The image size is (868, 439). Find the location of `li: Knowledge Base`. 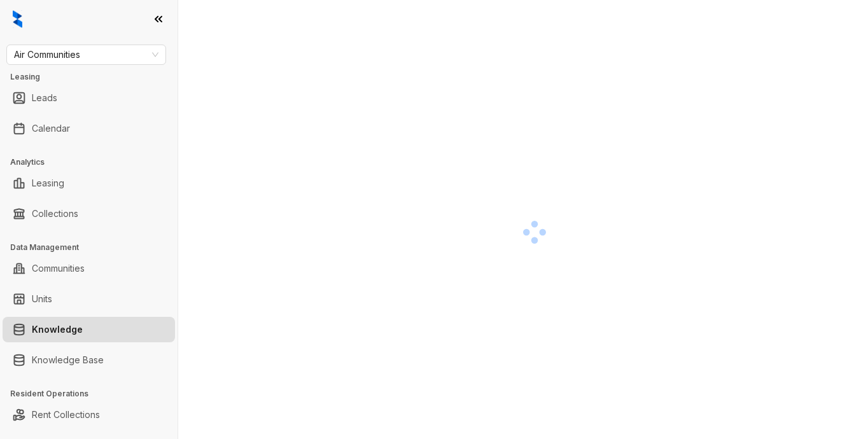

li: Knowledge Base is located at coordinates (89, 361).